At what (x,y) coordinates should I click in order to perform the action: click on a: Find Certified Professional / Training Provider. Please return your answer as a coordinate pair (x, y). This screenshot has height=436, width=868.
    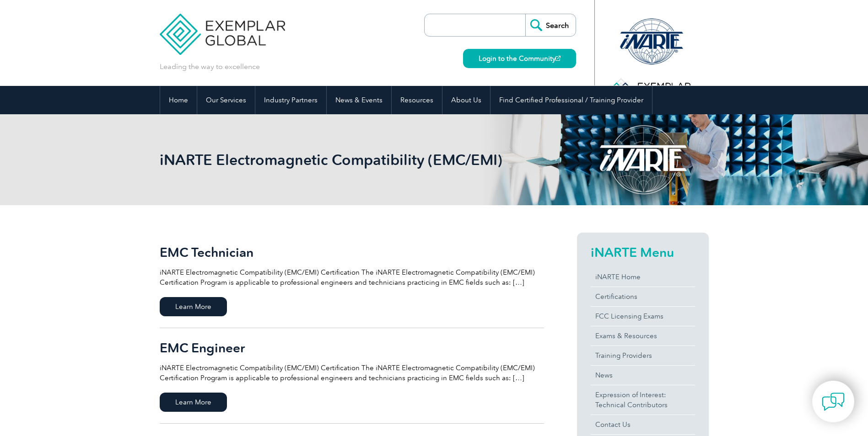
    Looking at the image, I should click on (571, 100).